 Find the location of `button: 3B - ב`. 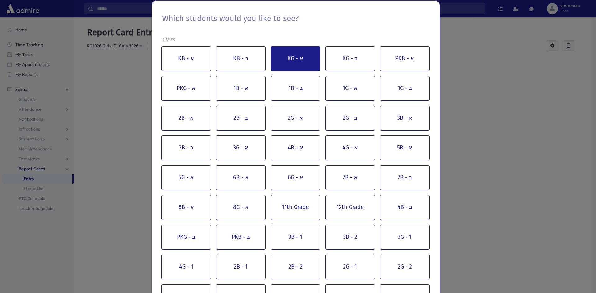

button: 3B - ב is located at coordinates (186, 148).